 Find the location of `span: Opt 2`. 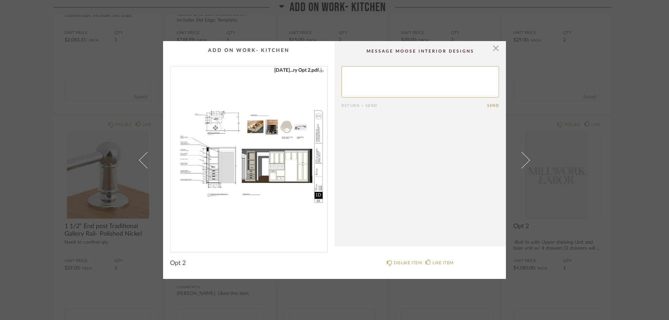

span: Opt 2 is located at coordinates (178, 263).